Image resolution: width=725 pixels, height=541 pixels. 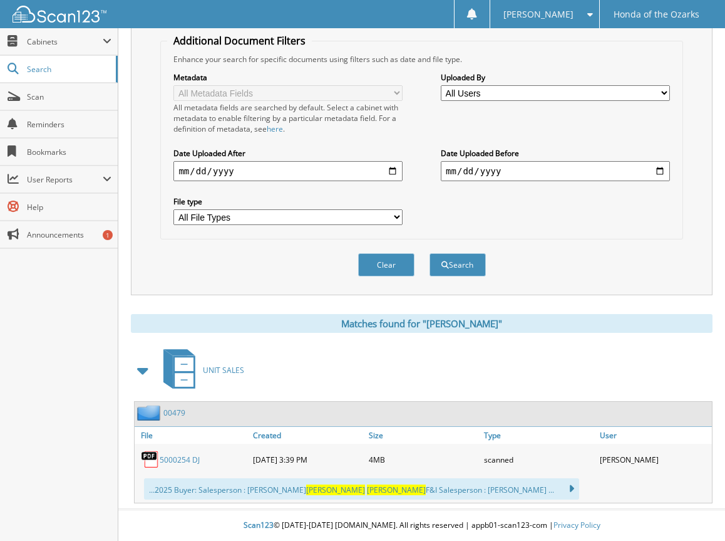 What do you see at coordinates (275, 128) in the screenshot?
I see `a: here` at bounding box center [275, 128].